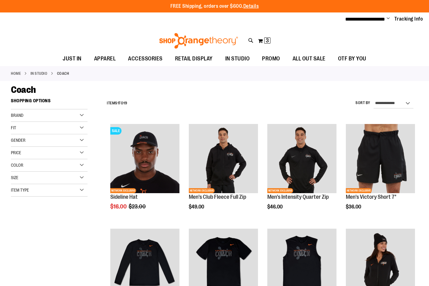  What do you see at coordinates (215, 6) in the screenshot?
I see `p: FREE Shipping, orders over $600.` at bounding box center [215, 6].